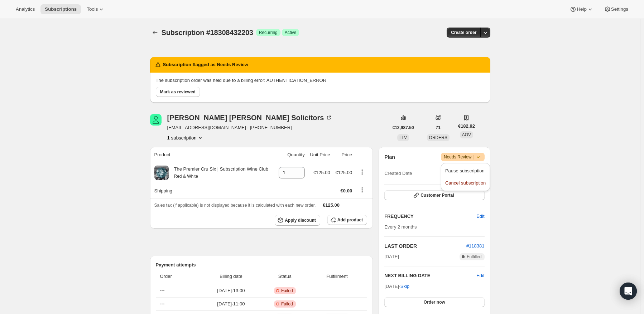  Describe the element at coordinates (60, 9) in the screenshot. I see `span: Subscriptions` at that location.